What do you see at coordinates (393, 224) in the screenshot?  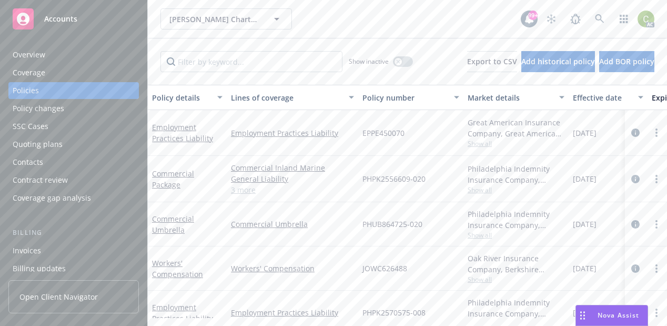 I see `span: PHUB864725-020` at bounding box center [393, 224].